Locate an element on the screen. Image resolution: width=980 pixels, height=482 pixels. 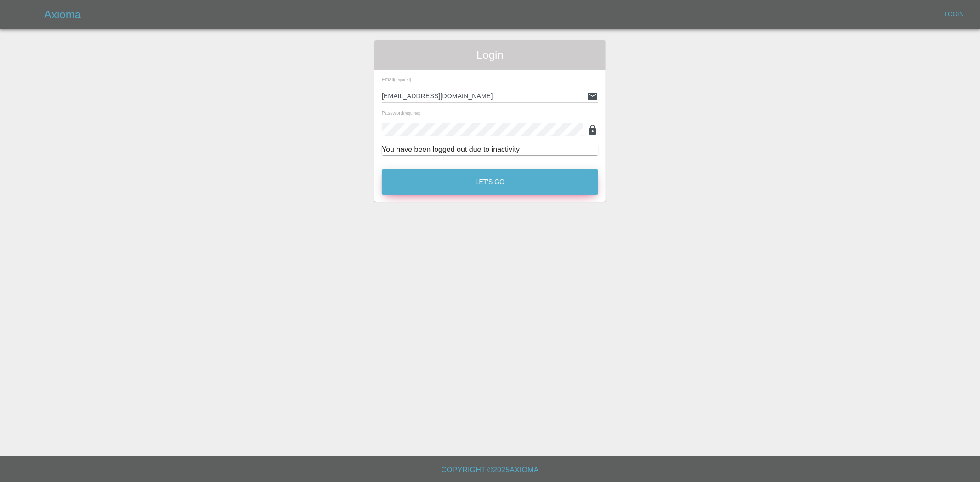
span: Login is located at coordinates (490, 55).